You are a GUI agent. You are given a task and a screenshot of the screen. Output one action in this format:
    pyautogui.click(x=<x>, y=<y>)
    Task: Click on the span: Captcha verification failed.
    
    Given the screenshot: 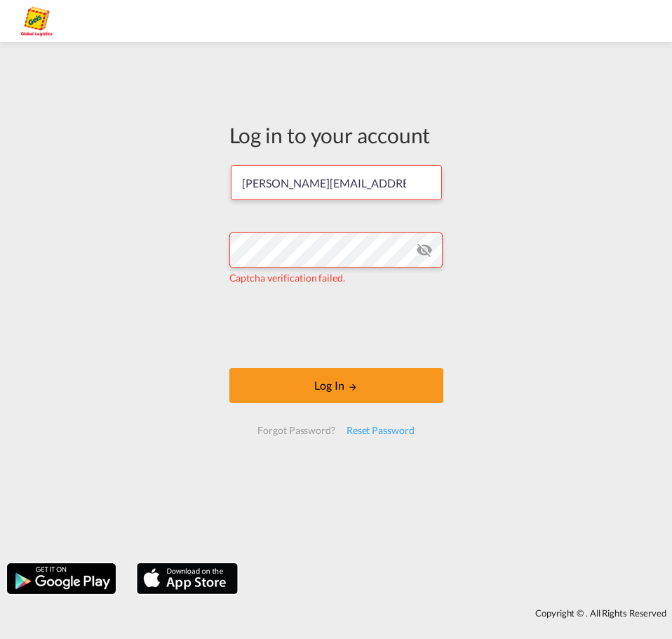 What is the action you would take?
    pyautogui.click(x=287, y=277)
    